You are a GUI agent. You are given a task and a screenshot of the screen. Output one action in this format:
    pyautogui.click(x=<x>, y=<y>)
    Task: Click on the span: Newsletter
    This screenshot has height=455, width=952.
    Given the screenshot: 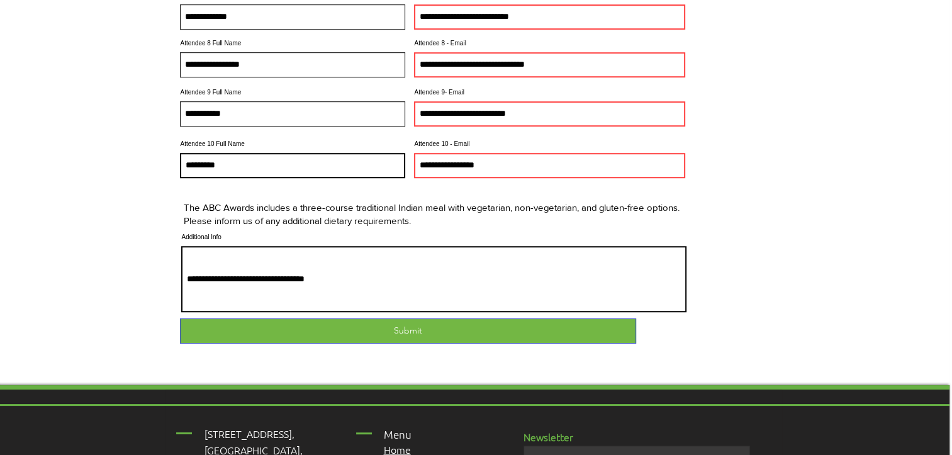 What is the action you would take?
    pyautogui.click(x=548, y=437)
    